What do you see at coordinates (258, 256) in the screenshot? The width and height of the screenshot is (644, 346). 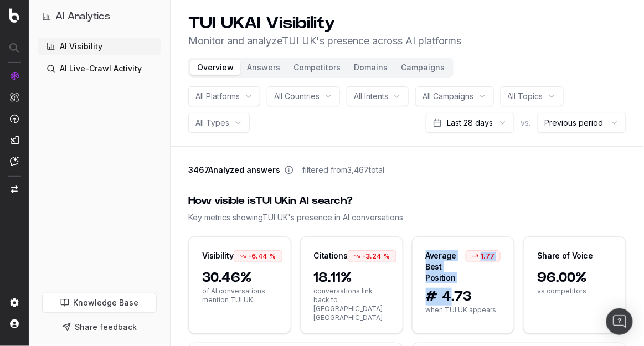 I see `div: -6.44` at bounding box center [258, 256].